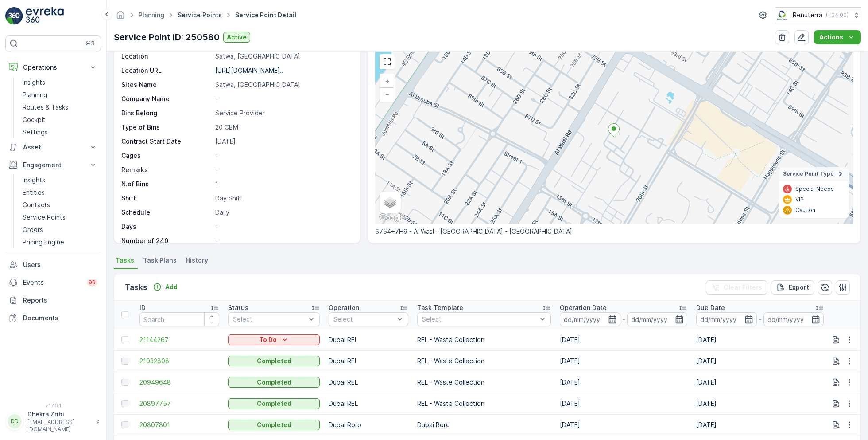 This screenshot has height=440, width=868. What do you see at coordinates (53, 147) in the screenshot?
I see `button: Asset` at bounding box center [53, 147].